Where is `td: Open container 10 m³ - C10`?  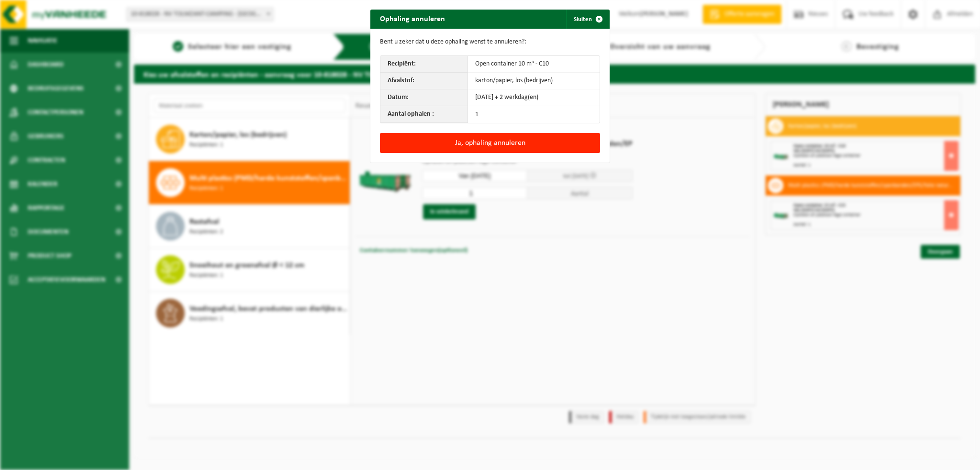
td: Open container 10 m³ - C10 is located at coordinates (533, 64).